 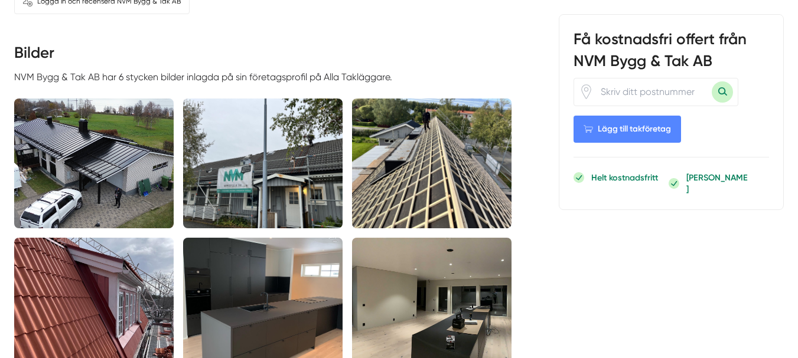 What do you see at coordinates (627, 129) in the screenshot?
I see `Lägg till takföretag` at bounding box center [627, 129].